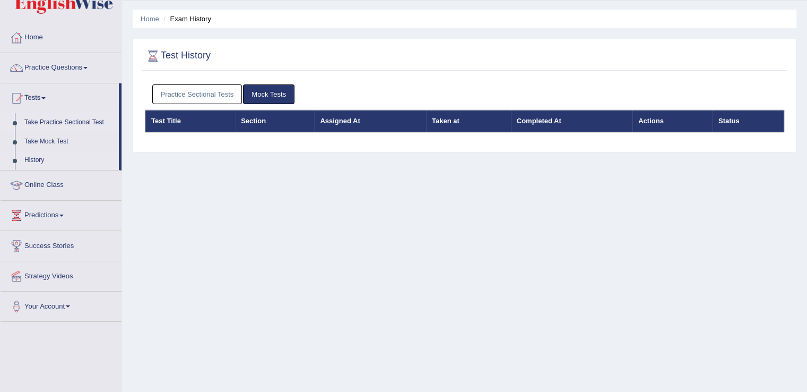  I want to click on th: Section, so click(274, 121).